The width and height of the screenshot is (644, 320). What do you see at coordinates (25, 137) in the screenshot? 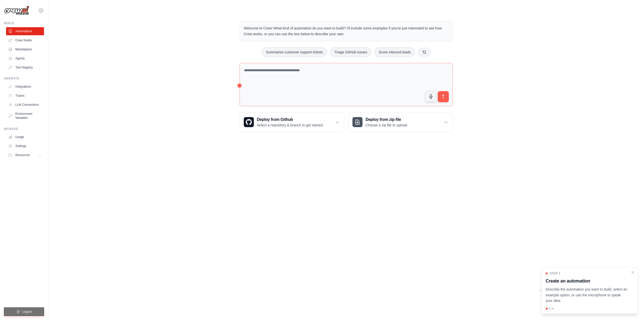
I see `a: Usage` at bounding box center [25, 137].